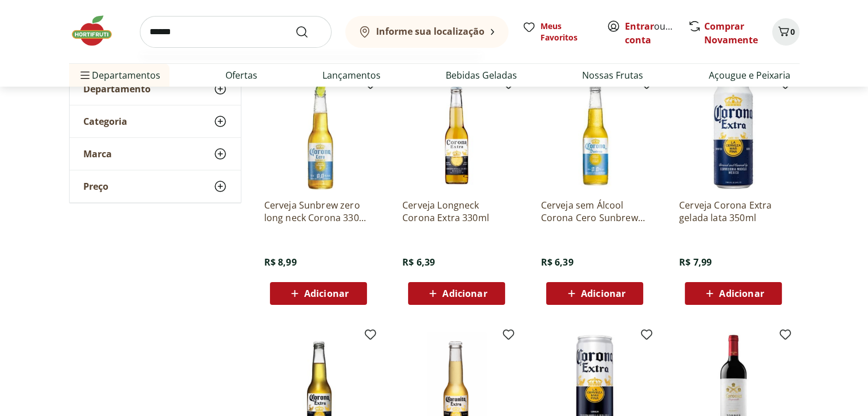 This screenshot has width=868, height=416. Describe the element at coordinates (96, 187) in the screenshot. I see `span: Preço` at that location.